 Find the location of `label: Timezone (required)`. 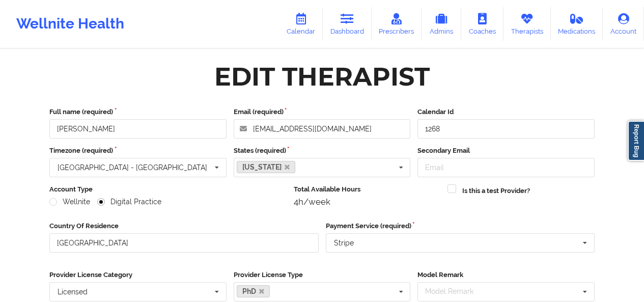

label: Timezone (required) is located at coordinates (138, 151).